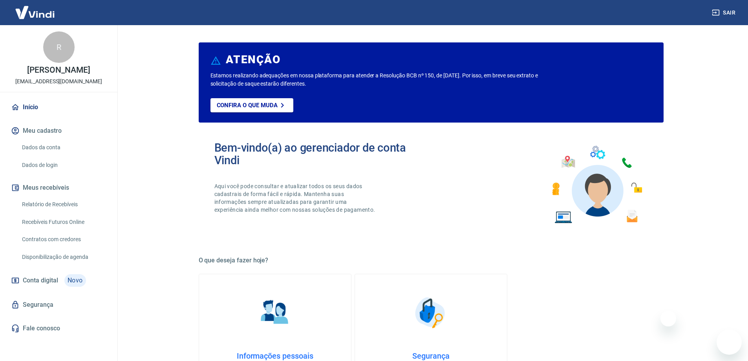  Describe the element at coordinates (725, 13) in the screenshot. I see `button: Sair` at that location.